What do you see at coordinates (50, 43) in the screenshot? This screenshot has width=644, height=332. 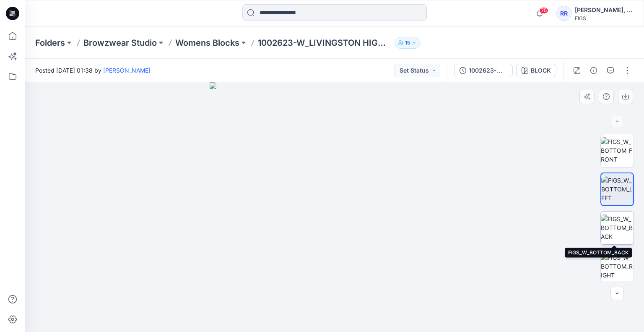 I see `a: Folders` at bounding box center [50, 43].